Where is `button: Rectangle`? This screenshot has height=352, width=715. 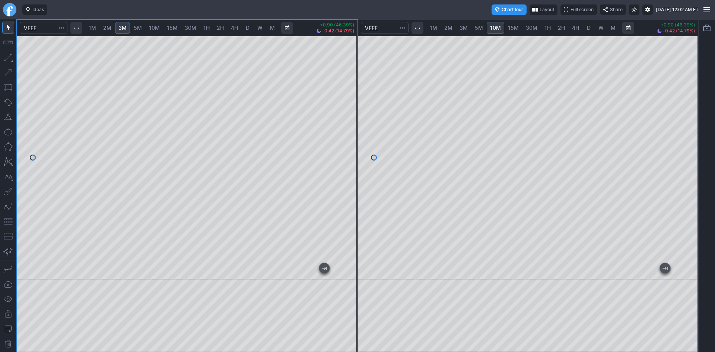
button: Rectangle is located at coordinates (8, 87).